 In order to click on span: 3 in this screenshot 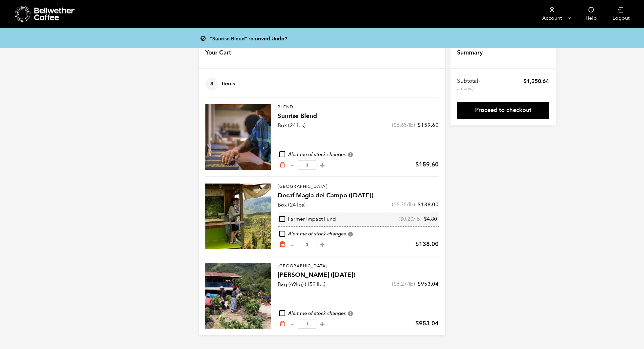, I will do `click(212, 84)`.